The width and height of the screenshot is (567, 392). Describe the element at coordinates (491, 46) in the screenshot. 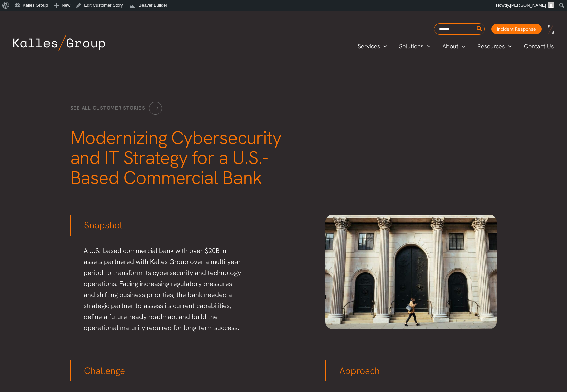

I see `span: Resources` at that location.